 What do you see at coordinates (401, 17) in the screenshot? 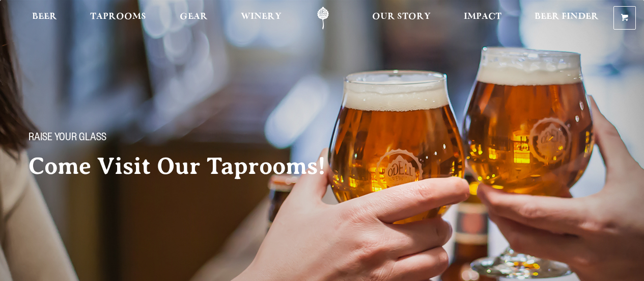
I see `span: Our Story` at bounding box center [401, 17].